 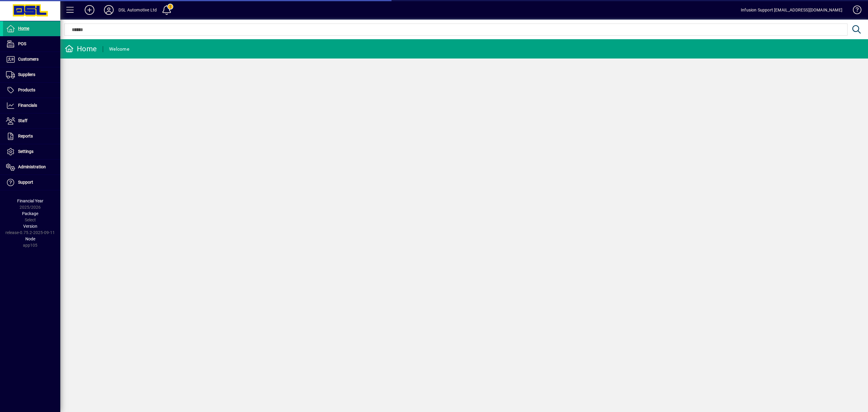 I want to click on span: Financial Year, so click(x=30, y=201).